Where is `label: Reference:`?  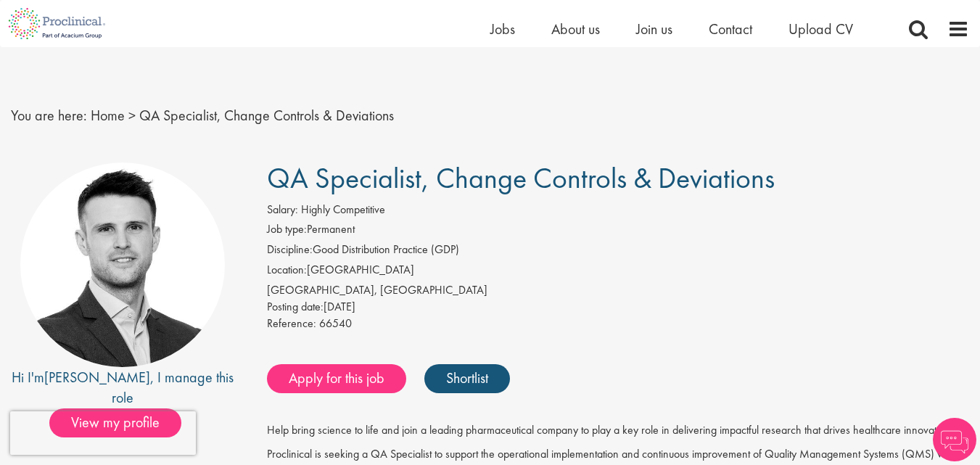
label: Reference: is located at coordinates (292, 323).